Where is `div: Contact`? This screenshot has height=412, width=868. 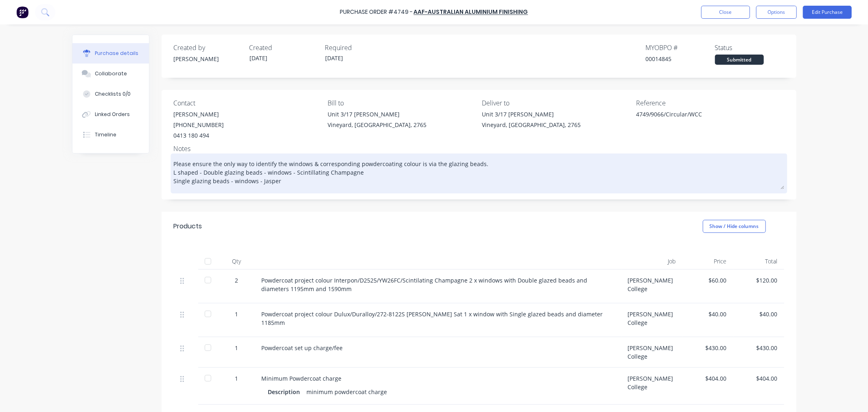
div: Contact is located at coordinates (248, 103).